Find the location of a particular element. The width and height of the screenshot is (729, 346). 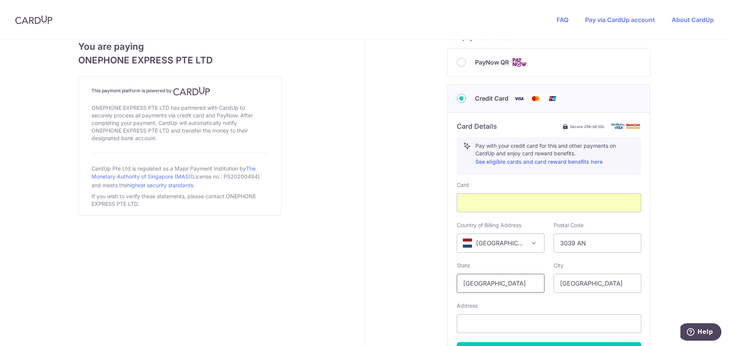

label: Card is located at coordinates (463, 185).